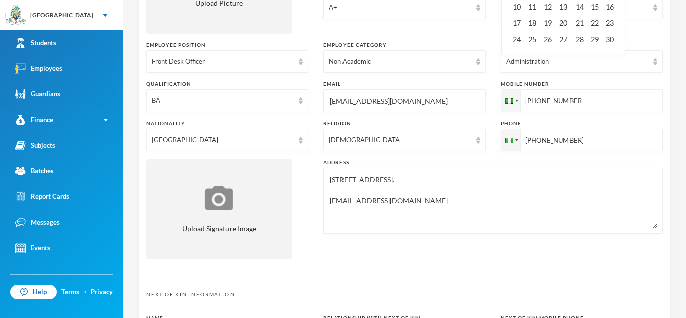  Describe the element at coordinates (39, 68) in the screenshot. I see `div: Employees` at that location.